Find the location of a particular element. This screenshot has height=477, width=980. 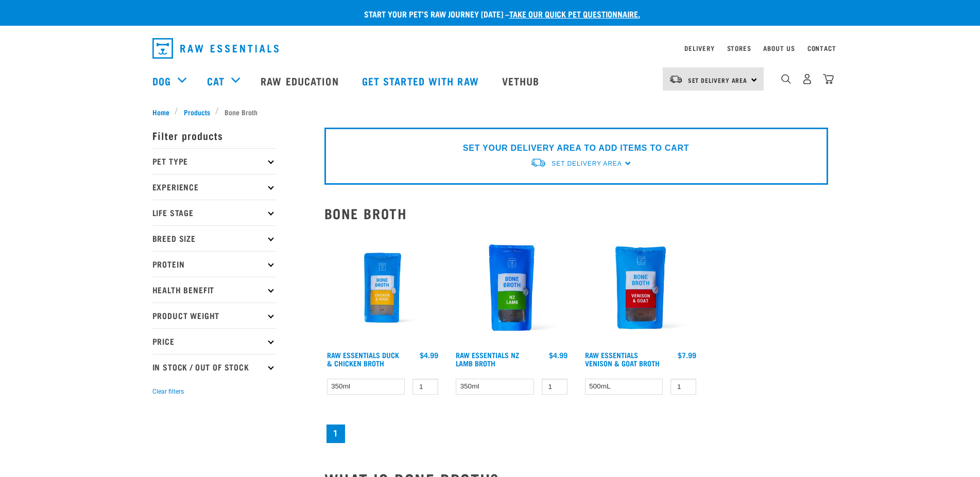

img: Raw Essentials New Zealand Lamb Bone Broth For Cats & Dogs is located at coordinates (511, 288).